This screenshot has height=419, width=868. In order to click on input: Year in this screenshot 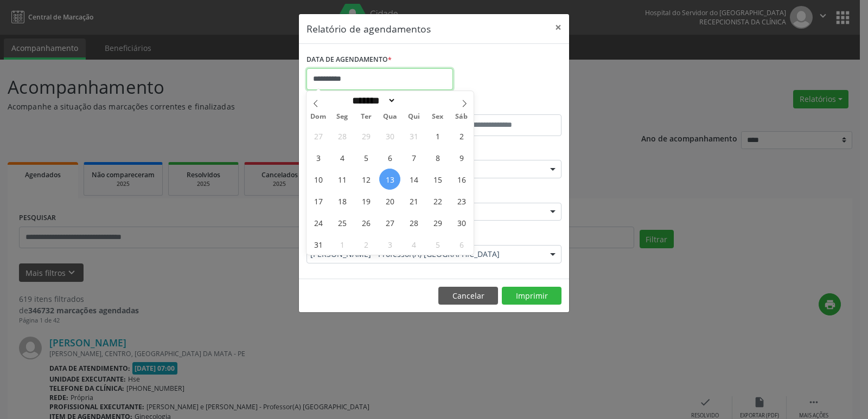, I will do `click(414, 101)`.